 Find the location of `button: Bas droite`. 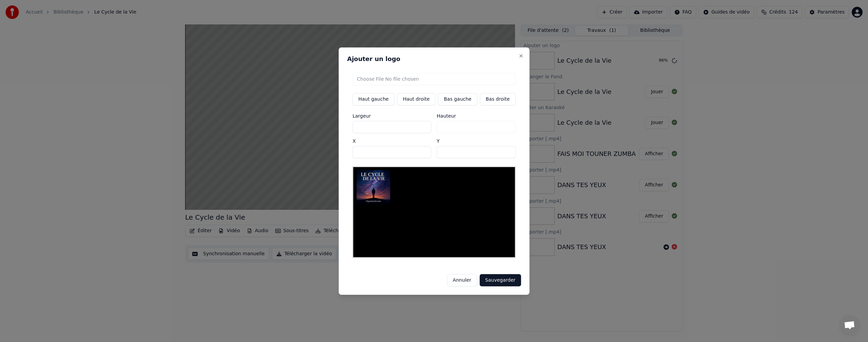

button: Bas droite is located at coordinates (497, 99).